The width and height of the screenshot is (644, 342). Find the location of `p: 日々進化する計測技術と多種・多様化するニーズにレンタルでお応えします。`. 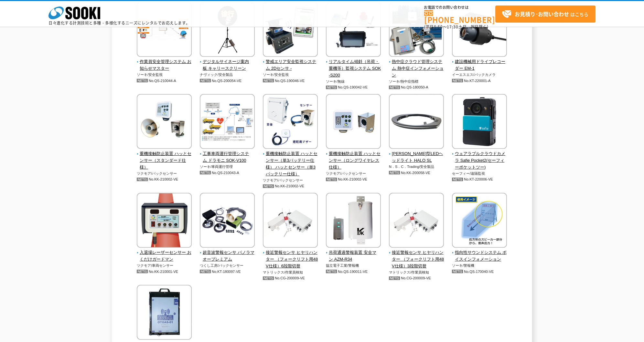

p: 日々進化する計測技術と多種・多様化するニーズにレンタルでお応えします。 is located at coordinates (119, 23).